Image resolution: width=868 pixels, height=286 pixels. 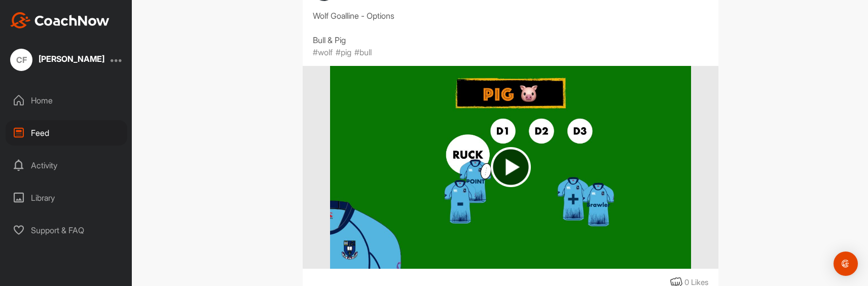 What do you see at coordinates (363, 52) in the screenshot?
I see `p: #bull` at bounding box center [363, 52].